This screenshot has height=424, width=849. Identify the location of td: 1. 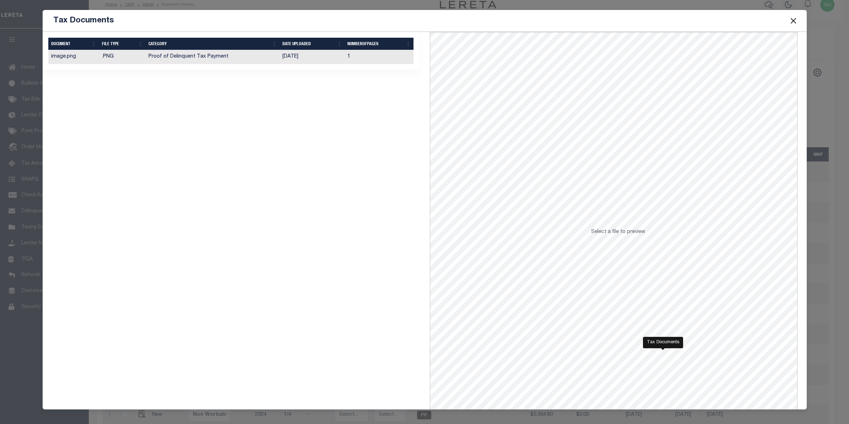
(379, 57).